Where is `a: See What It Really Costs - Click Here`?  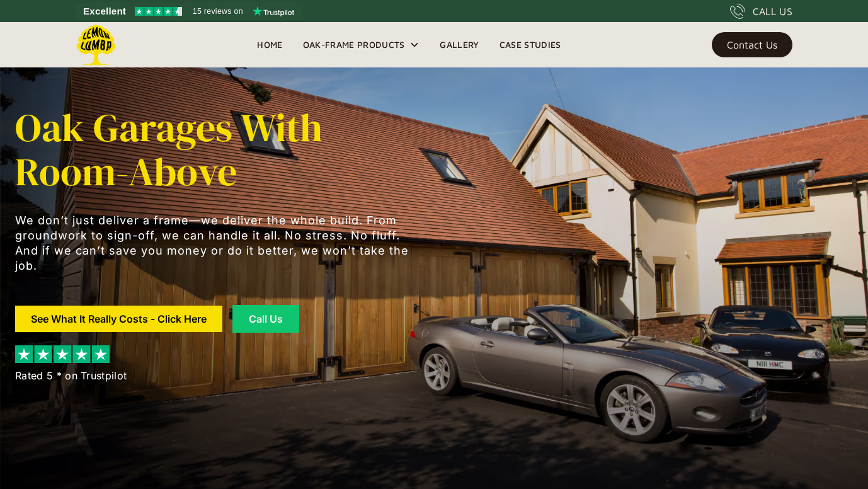
a: See What It Really Costs - Click Here is located at coordinates (118, 319).